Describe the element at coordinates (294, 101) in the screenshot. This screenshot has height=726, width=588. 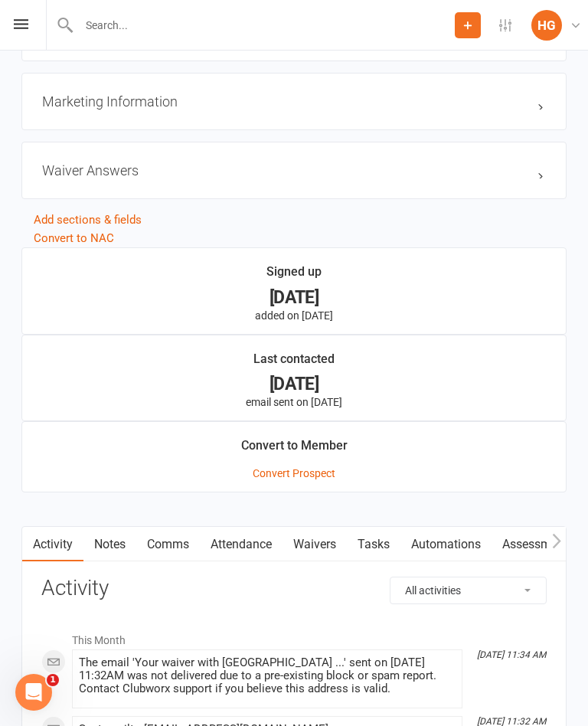
I see `h3: Marketing Information` at that location.